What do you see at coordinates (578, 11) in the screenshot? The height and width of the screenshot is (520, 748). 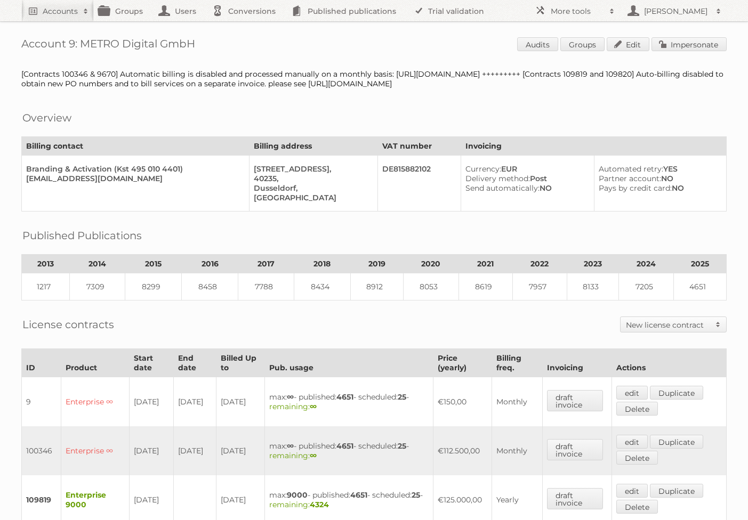 I see `h2: More tools` at bounding box center [578, 11].